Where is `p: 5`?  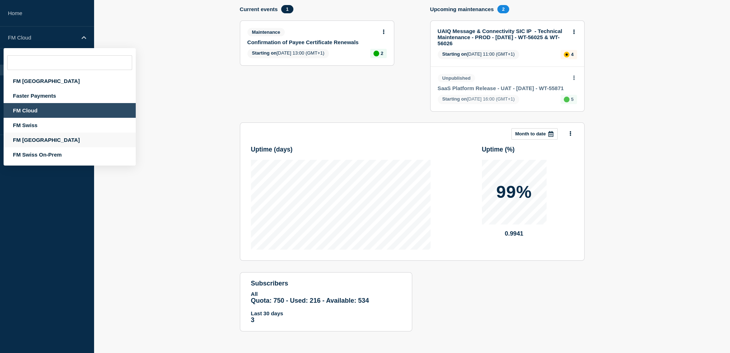 p: 5 is located at coordinates (572, 99).